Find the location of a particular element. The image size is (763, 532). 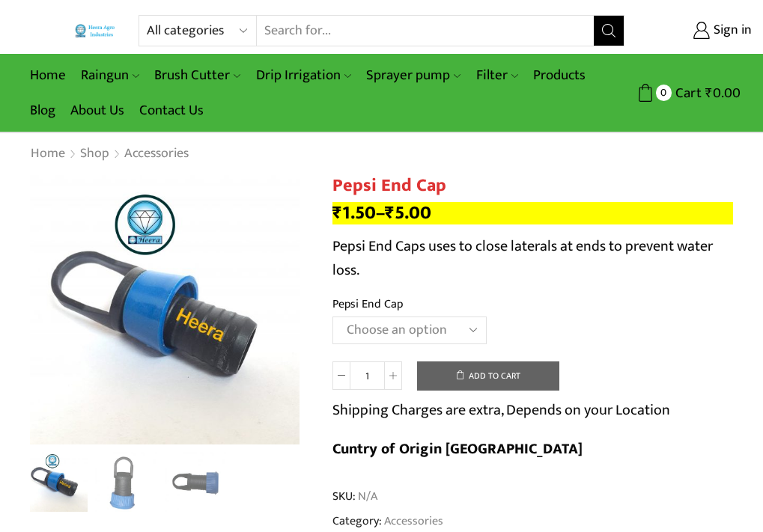

span: SKU: is located at coordinates (533, 496).